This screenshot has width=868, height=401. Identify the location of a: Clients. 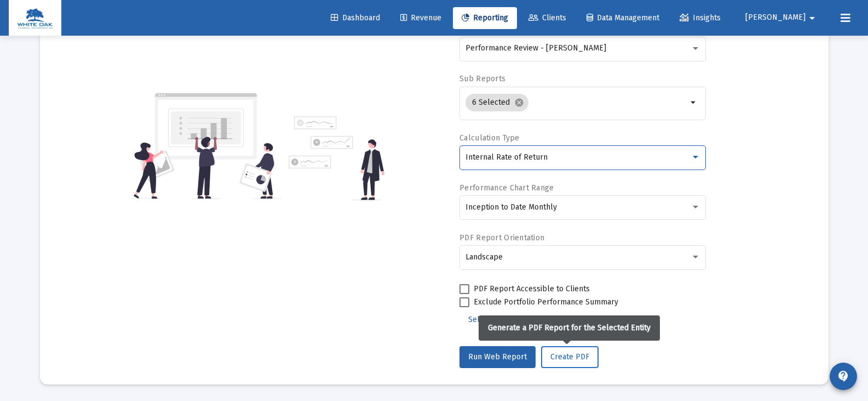
(547, 18).